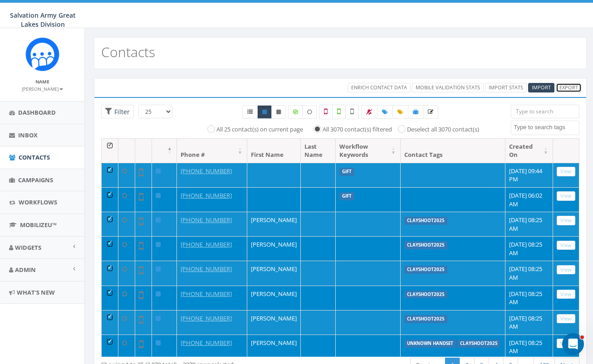 This screenshot has width=593, height=364. What do you see at coordinates (453, 151) in the screenshot?
I see `th: Contact Tags` at bounding box center [453, 151].